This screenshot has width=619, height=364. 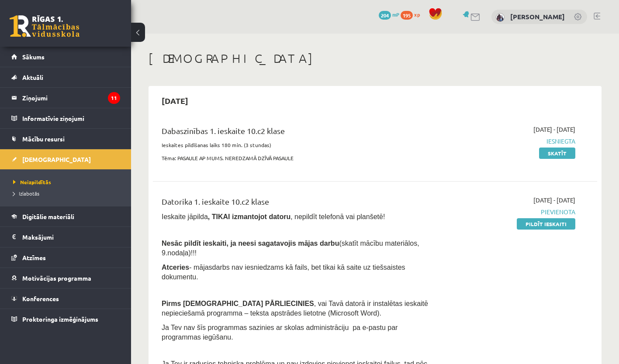 I want to click on span: 204, so click(x=385, y=16).